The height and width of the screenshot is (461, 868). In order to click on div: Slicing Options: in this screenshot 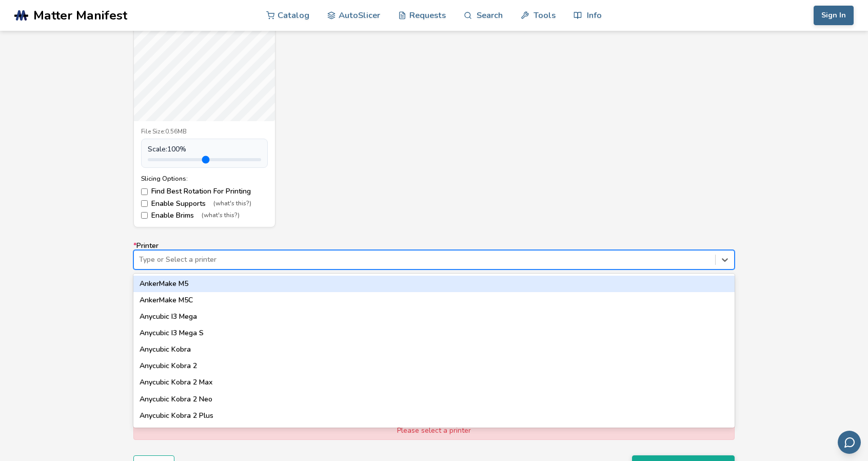, I will do `click(204, 179)`.